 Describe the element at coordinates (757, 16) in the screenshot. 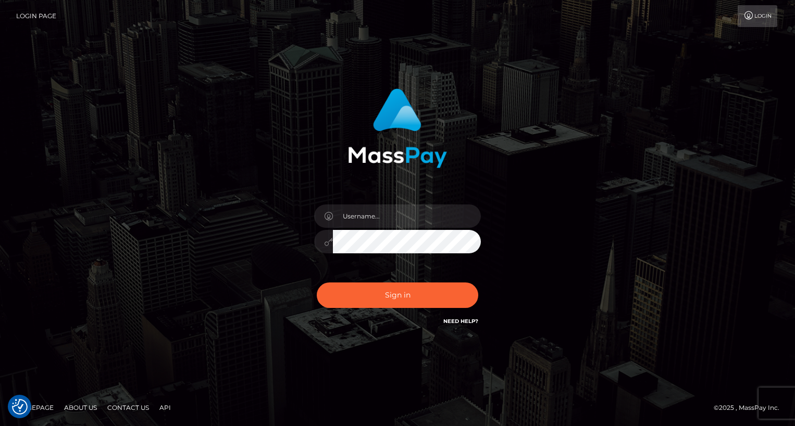

I see `a: Login` at that location.